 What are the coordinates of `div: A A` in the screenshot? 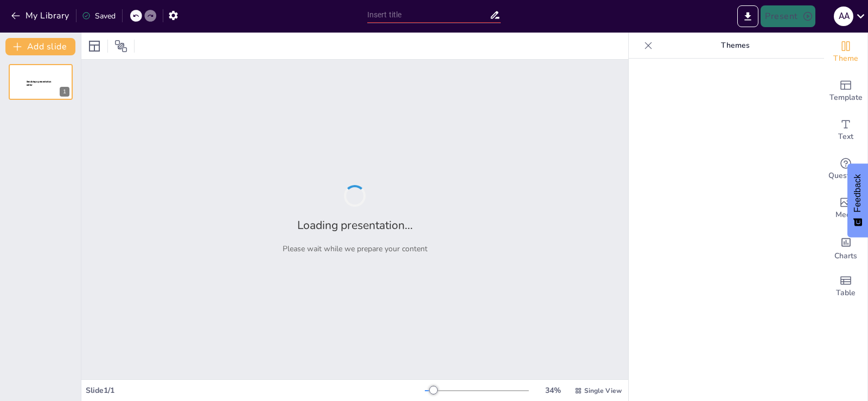 It's located at (844, 16).